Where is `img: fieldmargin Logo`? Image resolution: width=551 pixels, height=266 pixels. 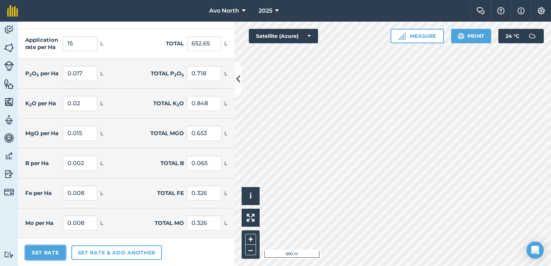
img: fieldmargin Logo is located at coordinates (13, 11).